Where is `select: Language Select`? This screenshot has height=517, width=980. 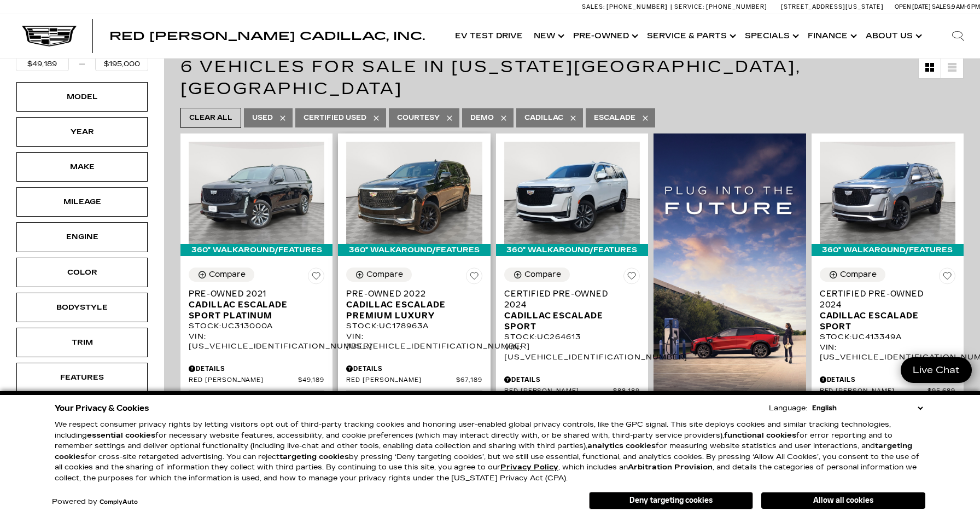 select: Language Select is located at coordinates (868, 408).